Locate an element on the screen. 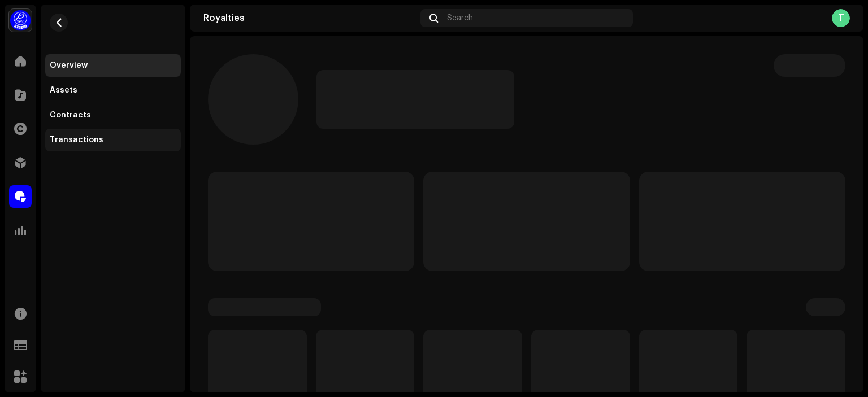  span: Search is located at coordinates (460, 18).